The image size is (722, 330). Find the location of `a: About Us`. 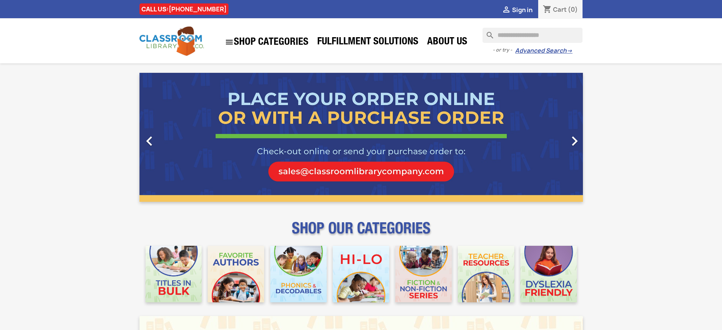

a: About Us is located at coordinates (448, 42).